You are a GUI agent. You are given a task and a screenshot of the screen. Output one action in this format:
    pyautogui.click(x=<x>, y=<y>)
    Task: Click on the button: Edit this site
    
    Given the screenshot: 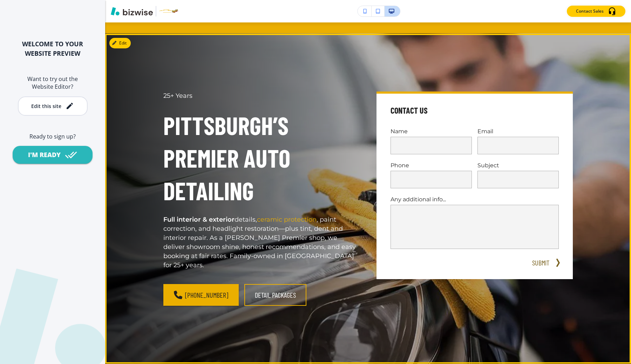 What is the action you would take?
    pyautogui.click(x=53, y=106)
    